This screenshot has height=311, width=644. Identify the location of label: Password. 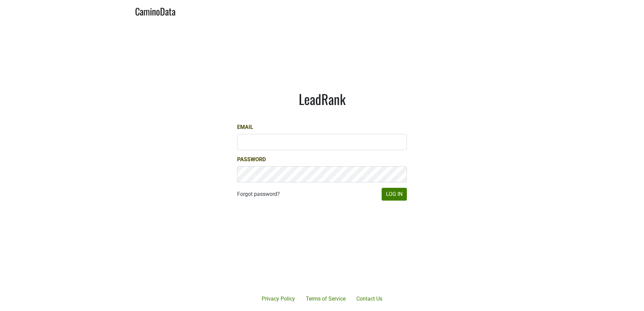
(251, 159).